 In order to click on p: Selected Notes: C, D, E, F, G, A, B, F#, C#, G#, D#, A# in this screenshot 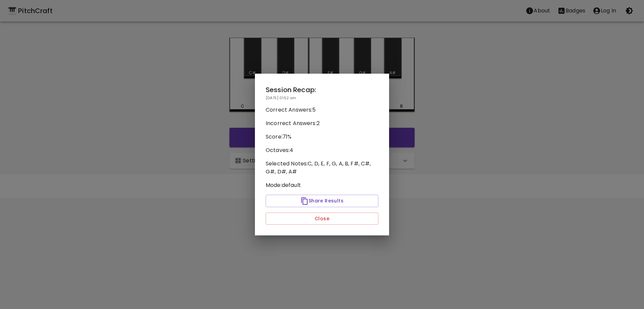, I will do `click(322, 167)`.